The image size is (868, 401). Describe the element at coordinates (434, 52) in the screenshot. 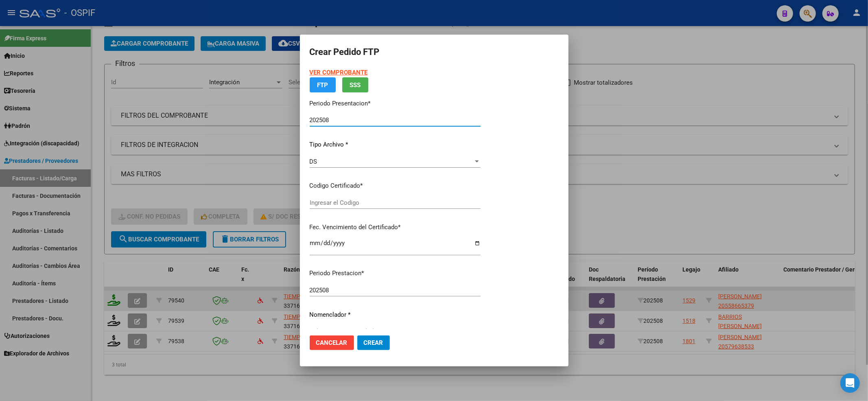

I see `h2: Crear Pedido FTP` at that location.